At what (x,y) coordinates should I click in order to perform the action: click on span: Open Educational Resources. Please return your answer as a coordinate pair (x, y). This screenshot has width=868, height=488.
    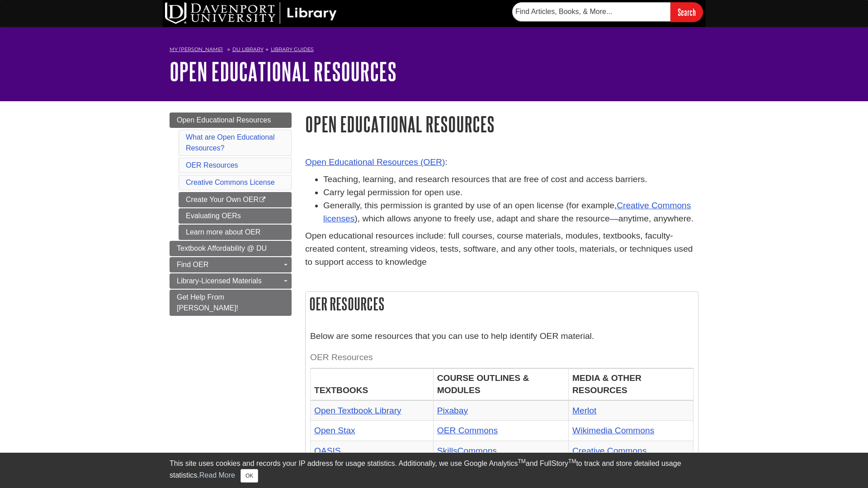
    Looking at the image, I should click on (224, 120).